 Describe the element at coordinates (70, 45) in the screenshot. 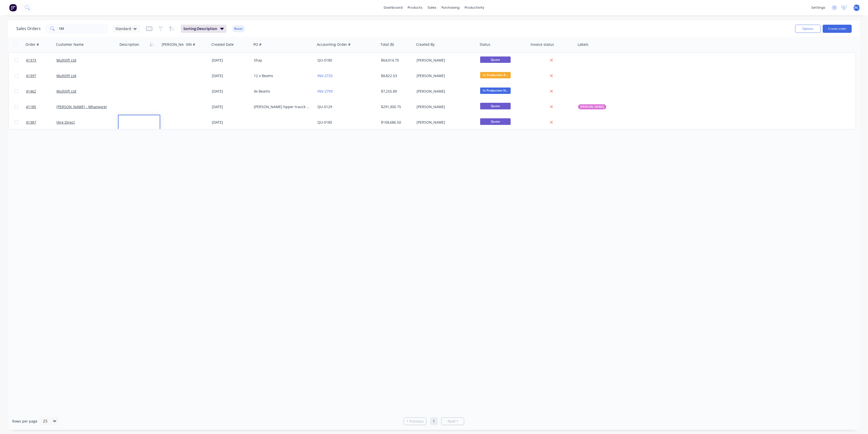

I see `div: Customer Name` at that location.